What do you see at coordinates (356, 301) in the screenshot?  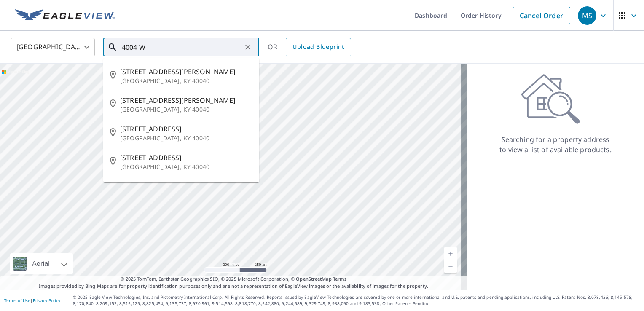 I see `p: © 2025 Eagle View Technologies, Inc. and Pictometry International Corp. All Rights Reserved. Repo...` at bounding box center [356, 301].